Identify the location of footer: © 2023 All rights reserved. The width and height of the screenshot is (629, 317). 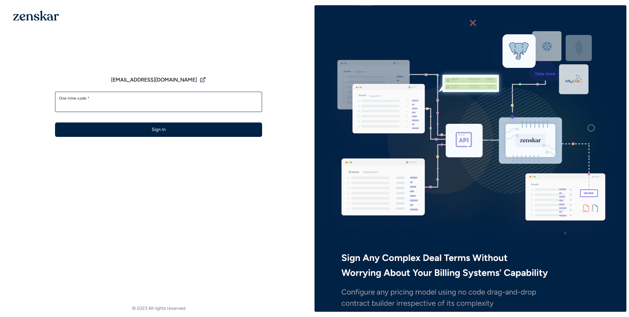
(158, 308).